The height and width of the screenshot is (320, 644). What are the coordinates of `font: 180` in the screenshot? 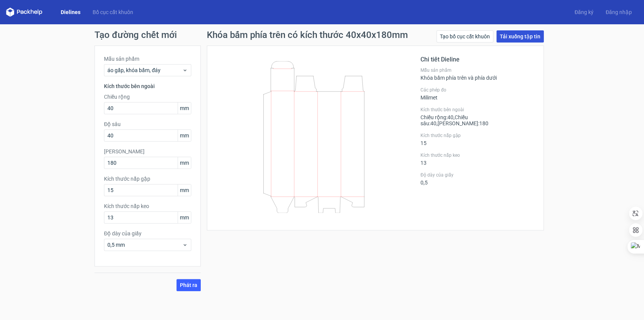 It's located at (483, 123).